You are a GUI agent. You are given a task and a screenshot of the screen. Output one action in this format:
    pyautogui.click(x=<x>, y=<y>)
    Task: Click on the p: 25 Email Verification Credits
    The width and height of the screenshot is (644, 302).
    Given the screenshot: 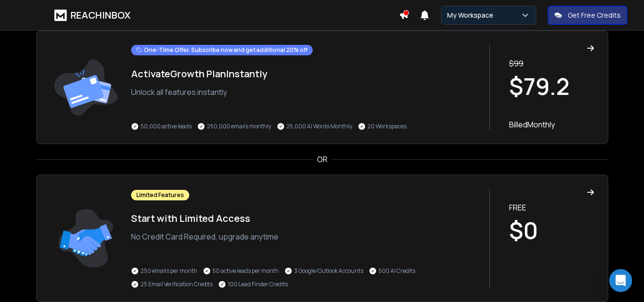 What is the action you would take?
    pyautogui.click(x=176, y=285)
    